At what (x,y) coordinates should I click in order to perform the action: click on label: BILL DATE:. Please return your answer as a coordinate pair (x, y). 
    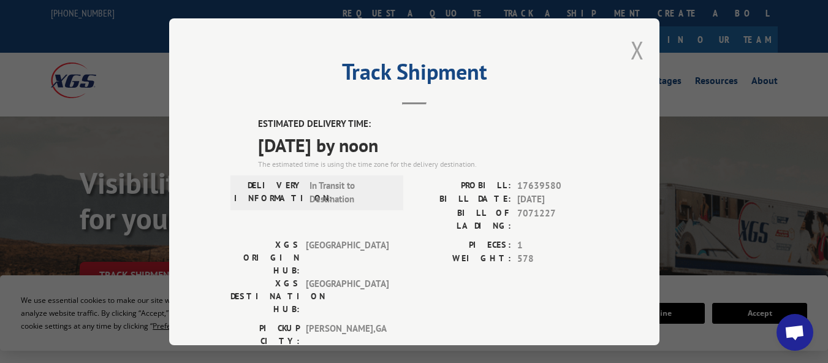
    Looking at the image, I should click on (463, 199).